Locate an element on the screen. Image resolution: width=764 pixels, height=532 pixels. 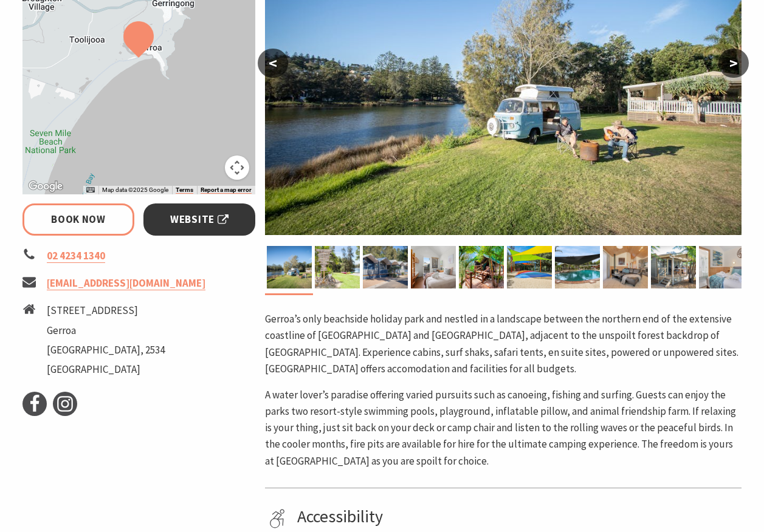
button: Keyboard shortcuts is located at coordinates (90, 190).